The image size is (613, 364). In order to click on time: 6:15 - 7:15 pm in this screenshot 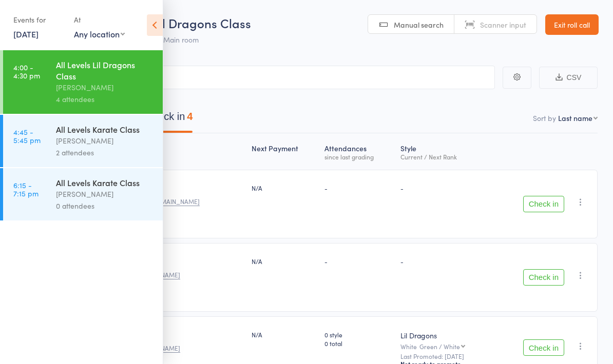, I will do `click(26, 189)`.